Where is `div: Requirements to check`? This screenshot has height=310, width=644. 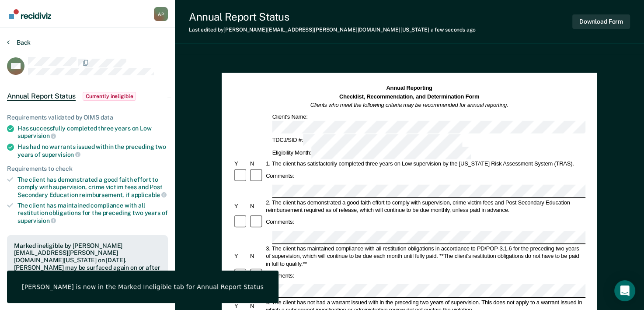
div: Requirements to check is located at coordinates (87, 169).